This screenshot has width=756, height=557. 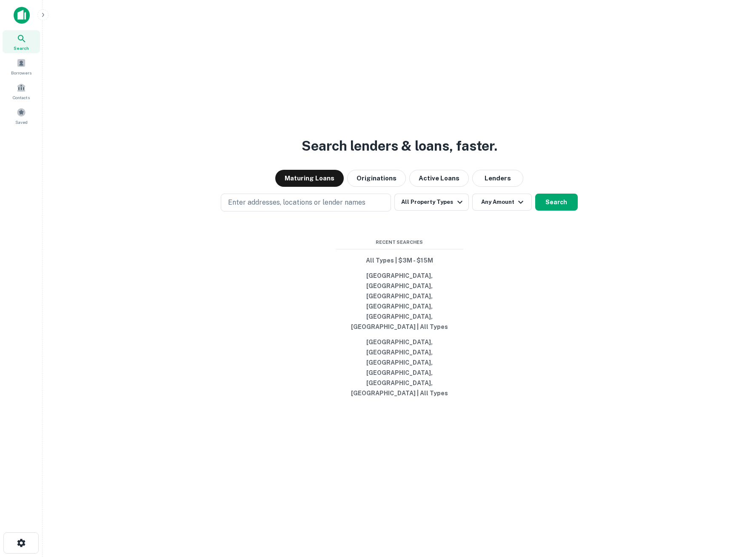 What do you see at coordinates (432, 202) in the screenshot?
I see `button: All Property Types` at bounding box center [432, 202].